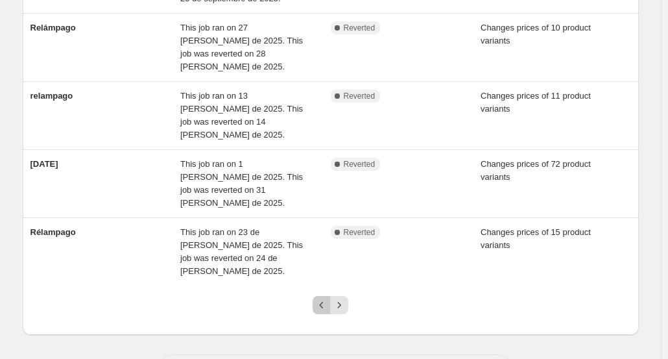 The image size is (668, 359). Describe the element at coordinates (536, 102) in the screenshot. I see `span: Changes prices of 11 product variants` at that location.